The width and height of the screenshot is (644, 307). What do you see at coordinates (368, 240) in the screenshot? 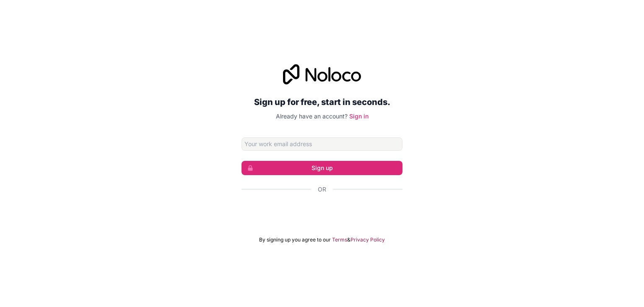
I see `a: Privacy Policy` at bounding box center [368, 240].